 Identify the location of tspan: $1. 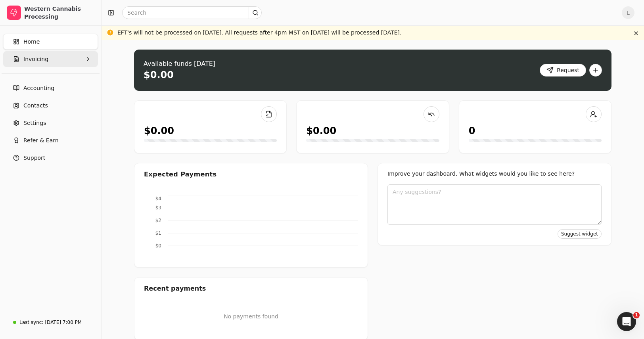
(158, 233).